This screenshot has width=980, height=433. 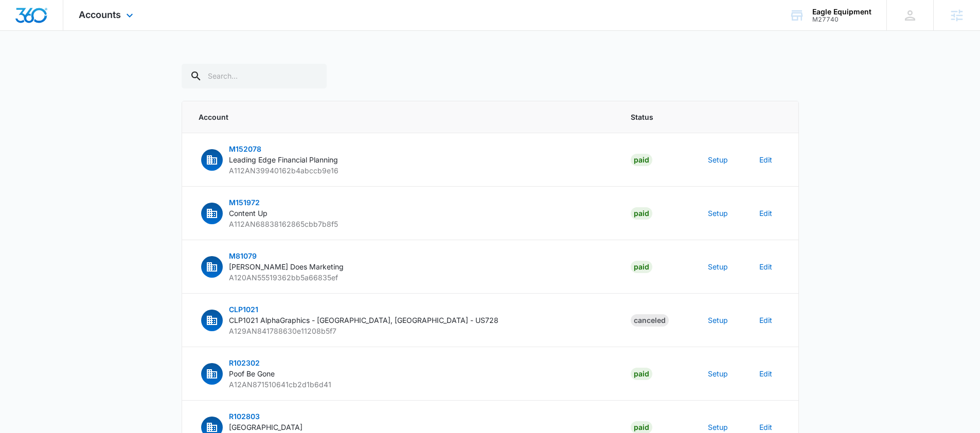 I want to click on span: R102803, so click(x=245, y=416).